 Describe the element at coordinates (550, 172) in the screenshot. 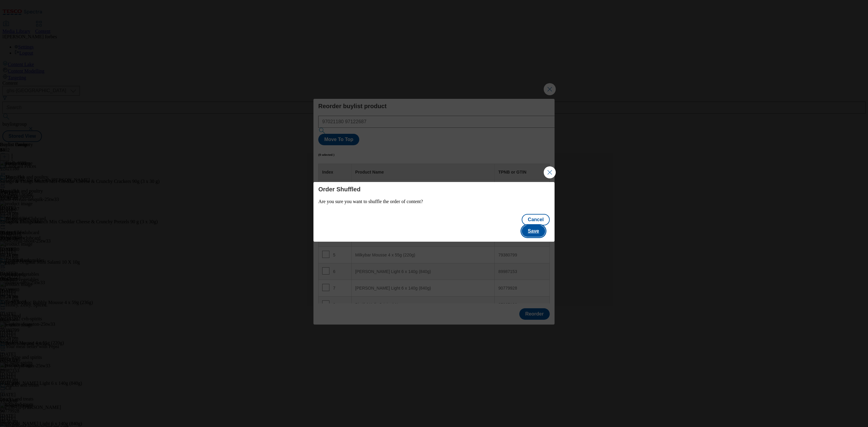

I see `button: Close Modal` at that location.